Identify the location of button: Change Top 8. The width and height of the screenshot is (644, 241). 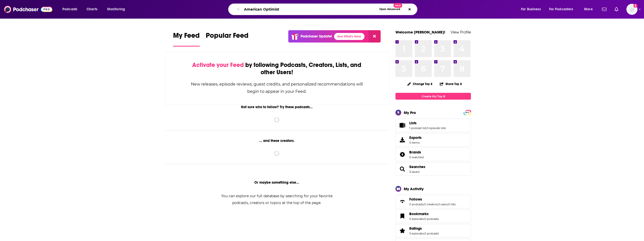
(420, 84).